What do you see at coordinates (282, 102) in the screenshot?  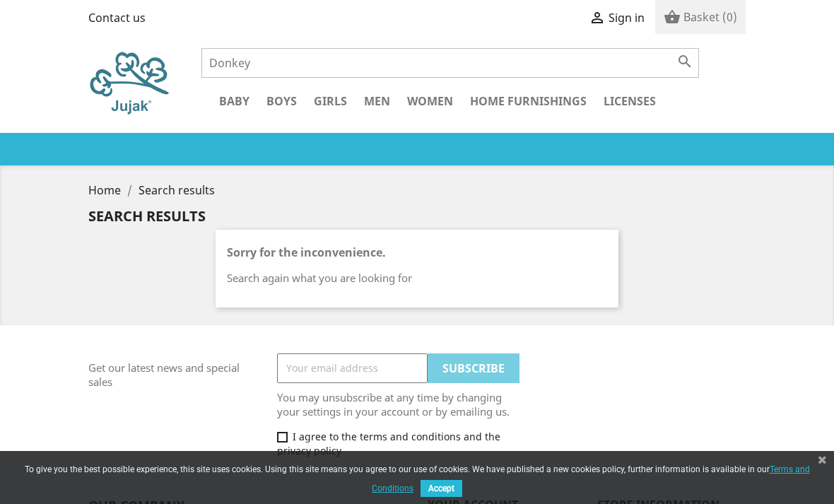 I see `a: Boys` at bounding box center [282, 102].